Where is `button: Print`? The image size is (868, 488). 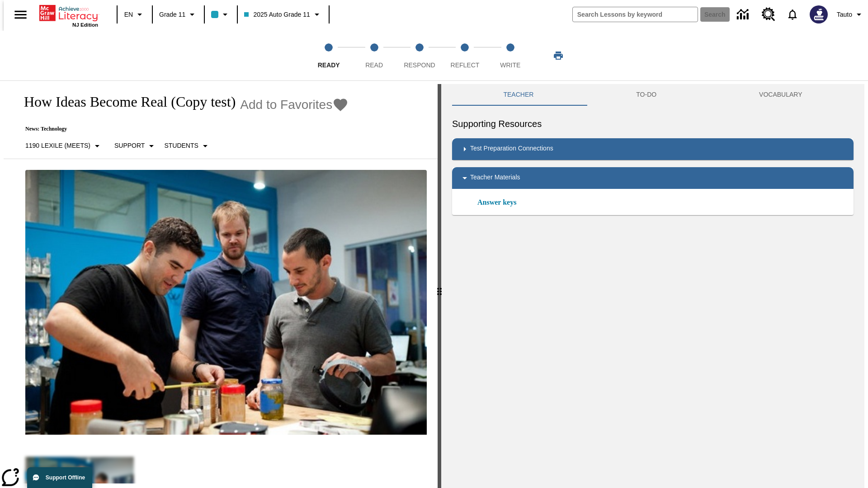 button: Print is located at coordinates (558, 56).